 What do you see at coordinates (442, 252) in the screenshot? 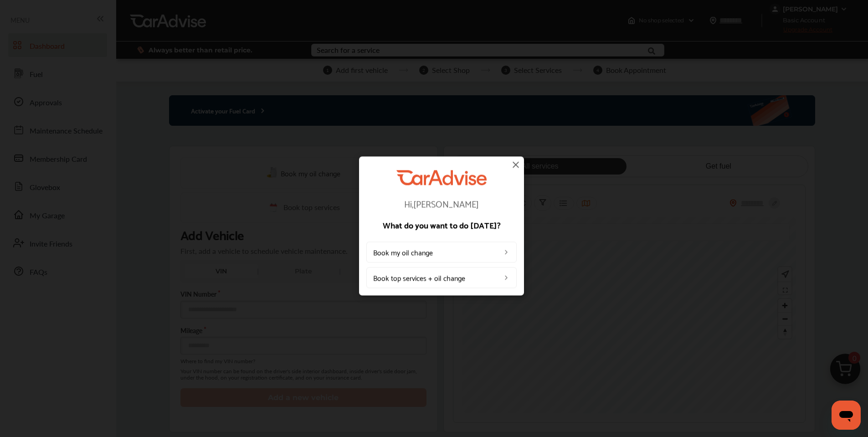
I see `a: Book my oil change` at bounding box center [442, 252].